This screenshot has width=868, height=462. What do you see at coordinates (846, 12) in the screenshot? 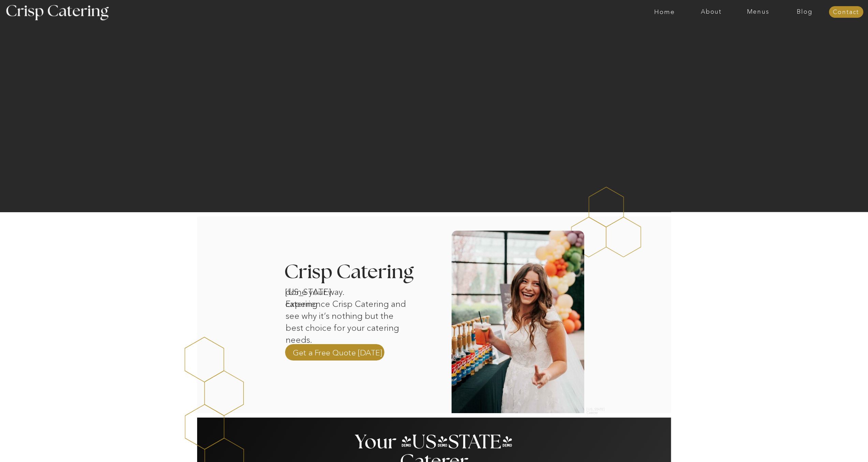
I see `a: Contact` at bounding box center [846, 12].